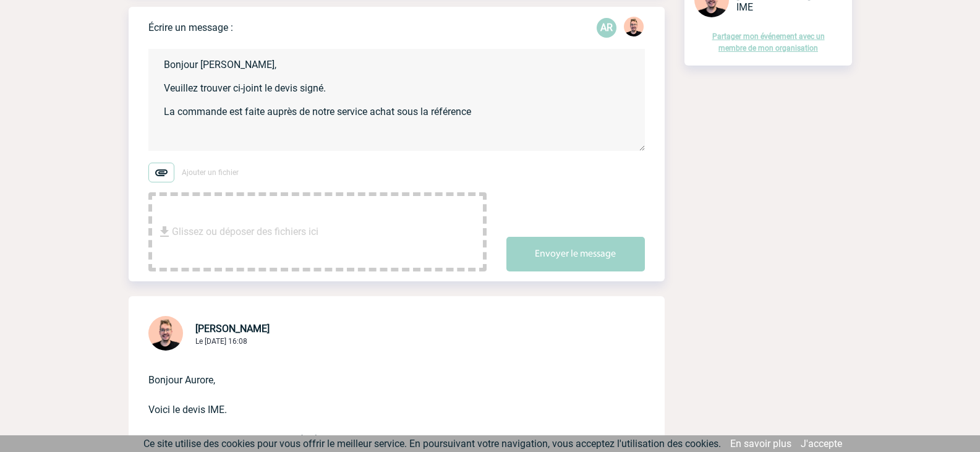 Image resolution: width=980 pixels, height=452 pixels. Describe the element at coordinates (211, 173) in the screenshot. I see `span: Ajouter un fichier` at that location.